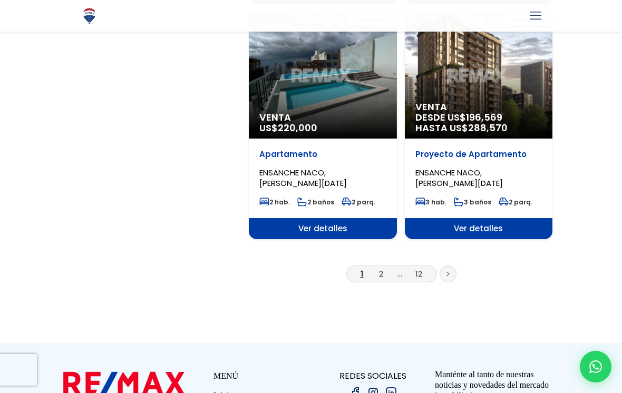 This screenshot has height=393, width=622. I want to click on p: REDES SOCIALES, so click(373, 376).